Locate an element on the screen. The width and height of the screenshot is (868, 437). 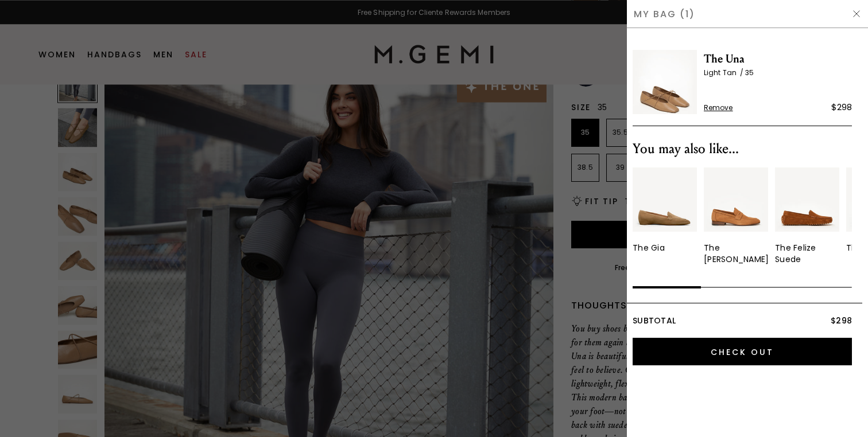
input: Check Out is located at coordinates (743, 352).